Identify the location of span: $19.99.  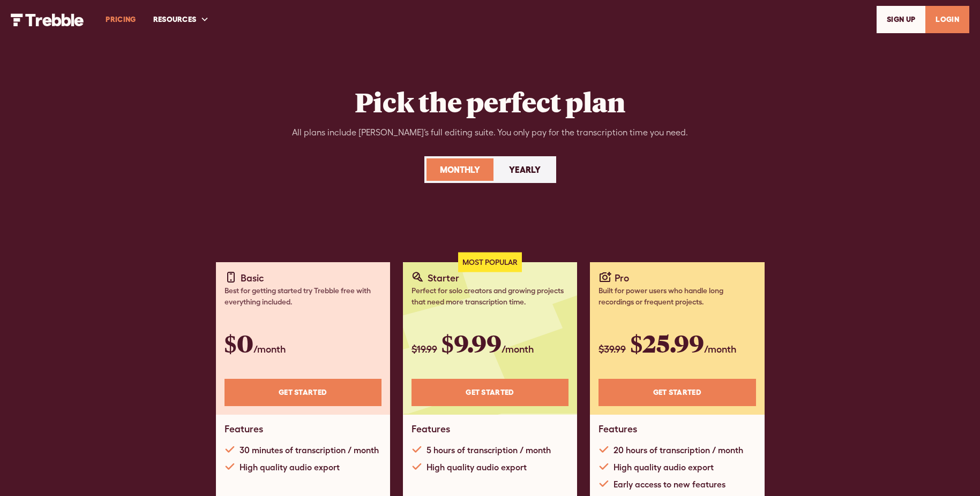
(424, 349).